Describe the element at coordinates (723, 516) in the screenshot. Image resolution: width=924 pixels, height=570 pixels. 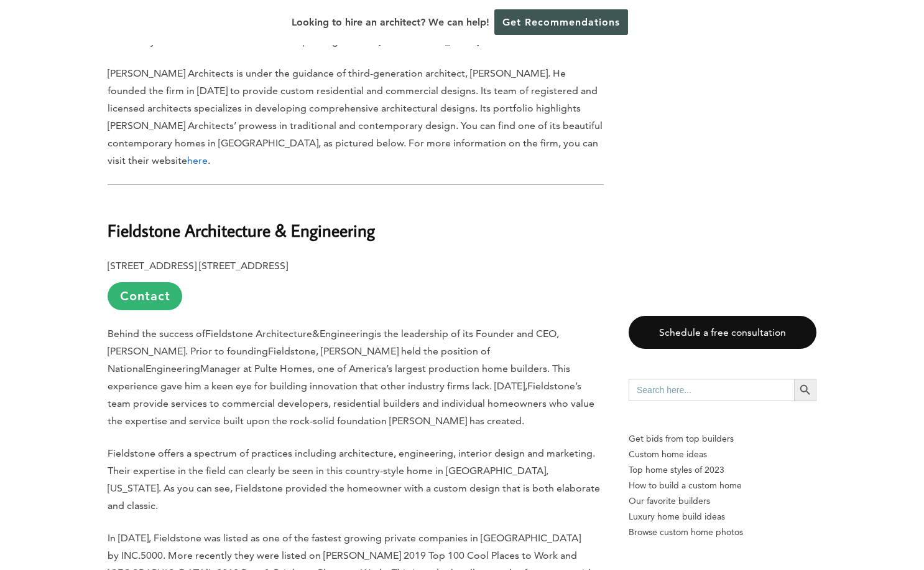
I see `a: Luxury home build ideas` at that location.